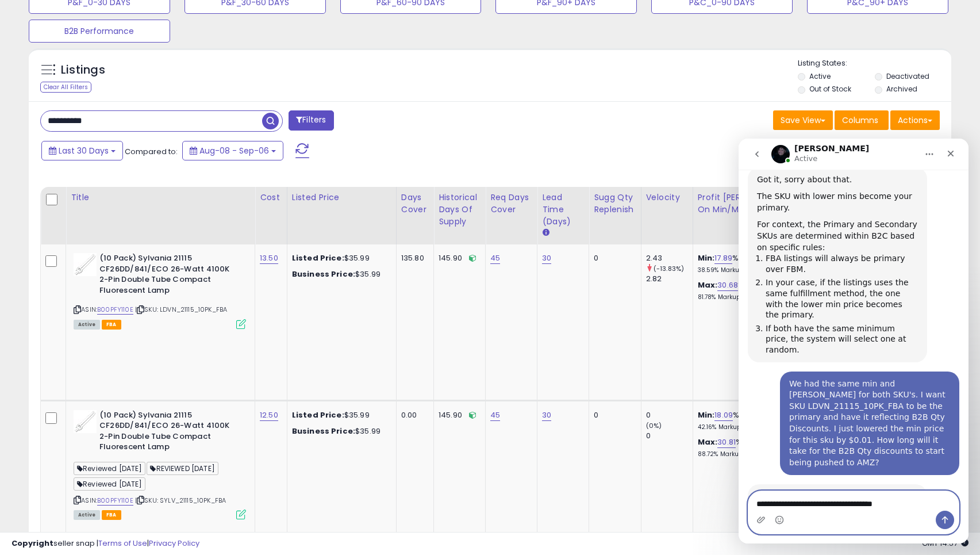 This screenshot has height=555, width=980. Describe the element at coordinates (99, 126) in the screenshot. I see `div: Got it, sorry about that.The SKU with lower mins become your primary.For context, the Primary and...` at that location.